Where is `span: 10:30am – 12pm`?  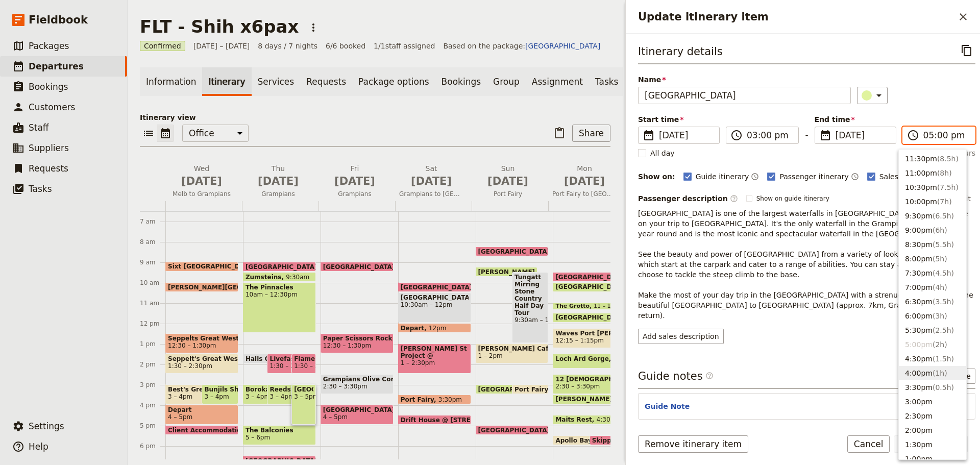
span: 10:30am – 12pm is located at coordinates (434, 305).